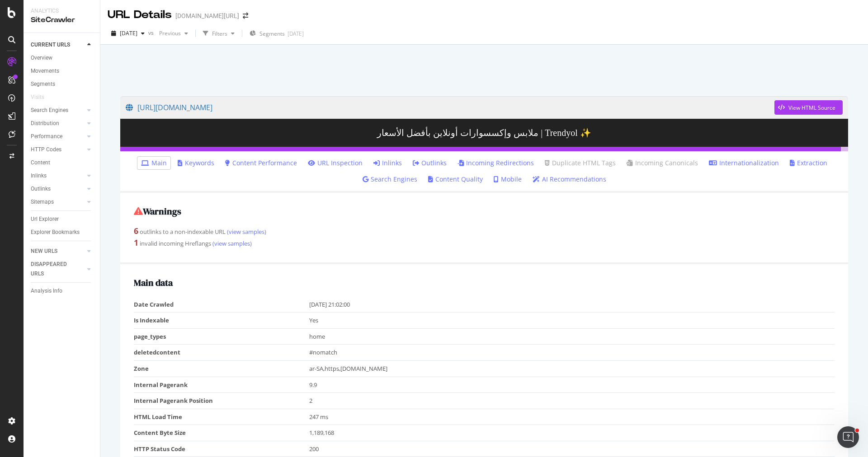  Describe the element at coordinates (58, 45) in the screenshot. I see `a: CURRENT URLS` at that location.